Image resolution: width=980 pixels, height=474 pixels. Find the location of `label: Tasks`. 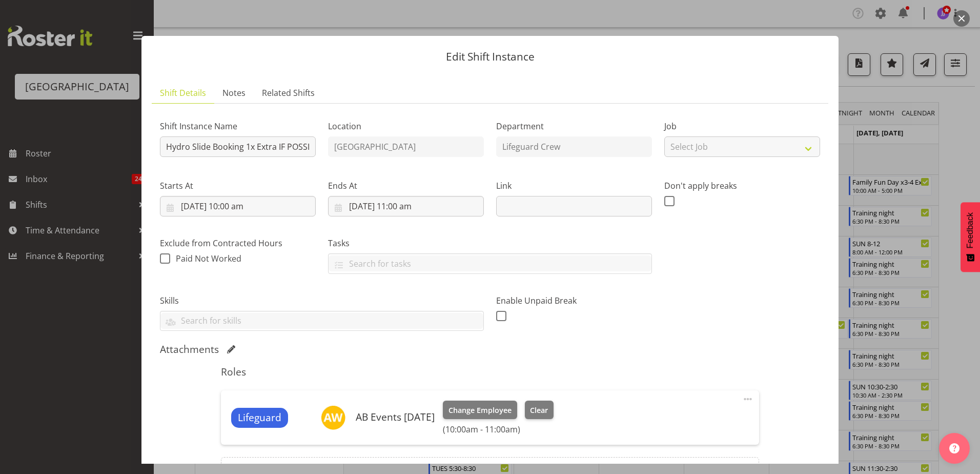

label: Tasks is located at coordinates (490, 243).